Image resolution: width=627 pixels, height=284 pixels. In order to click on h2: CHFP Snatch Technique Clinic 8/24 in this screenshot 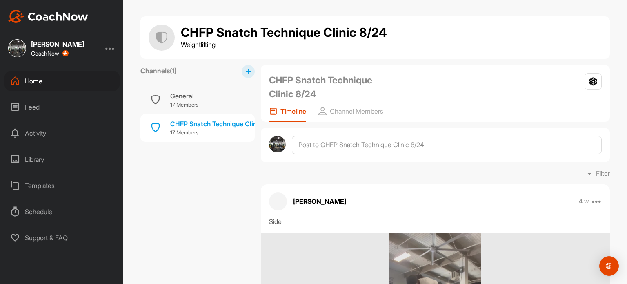, I will do `click(324, 87)`.